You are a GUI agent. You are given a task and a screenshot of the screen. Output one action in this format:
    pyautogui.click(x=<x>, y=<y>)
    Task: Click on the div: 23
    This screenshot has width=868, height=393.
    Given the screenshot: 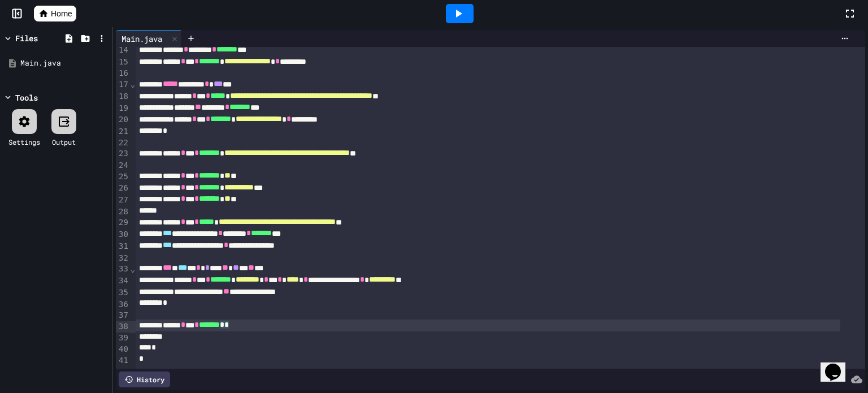 What is the action you would take?
    pyautogui.click(x=123, y=154)
    